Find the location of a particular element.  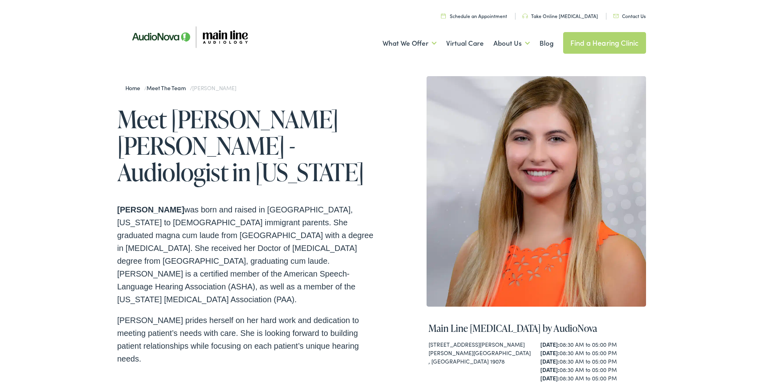

a: Schedule an Appointment is located at coordinates (474, 16).